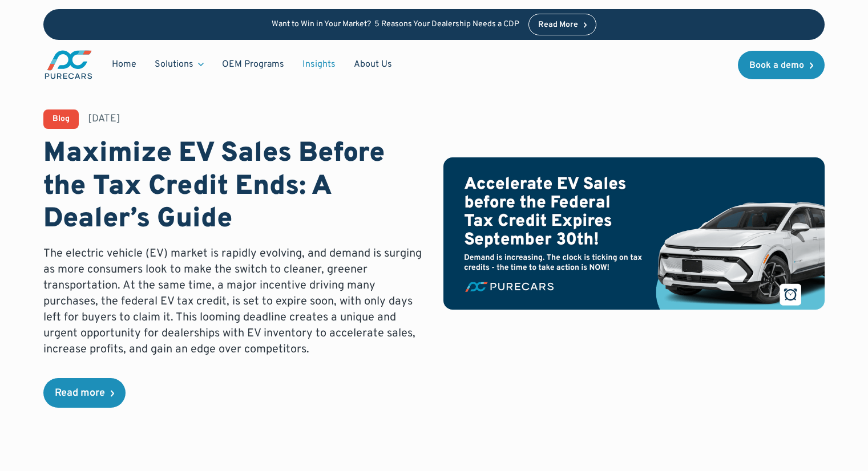 This screenshot has height=471, width=868. Describe the element at coordinates (372, 64) in the screenshot. I see `a: About Us` at that location.